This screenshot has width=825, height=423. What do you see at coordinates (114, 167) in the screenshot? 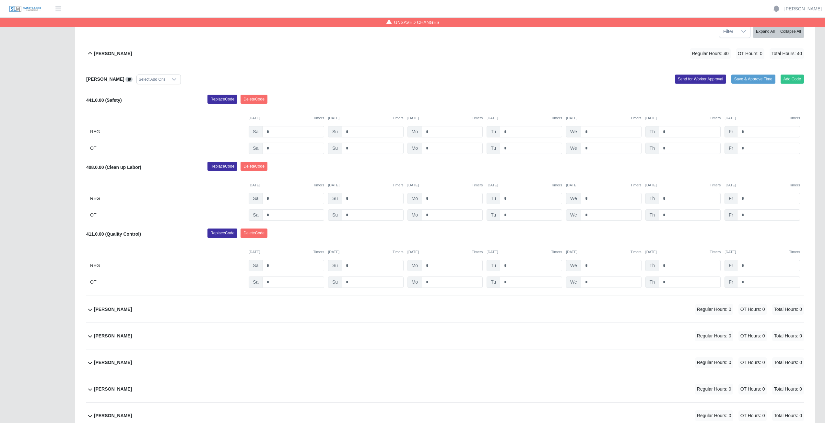
I see `b: 408.0.00 (Clean up Labor)` at bounding box center [114, 167].